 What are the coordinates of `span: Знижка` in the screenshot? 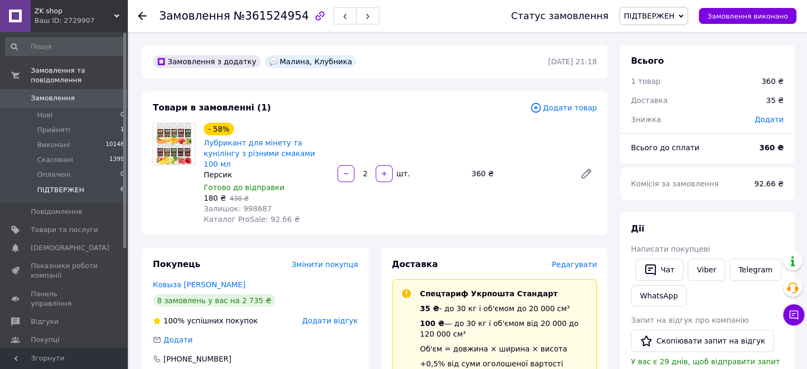 It's located at (646, 119).